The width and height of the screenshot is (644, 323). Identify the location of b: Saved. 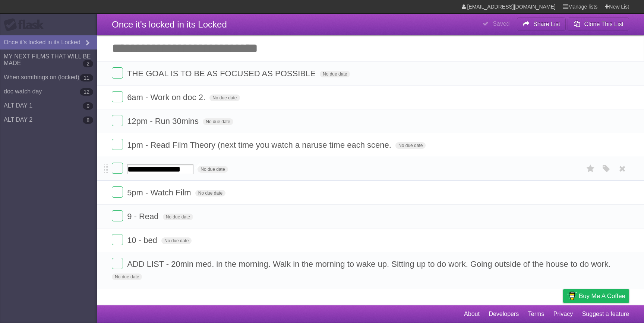
(501, 24).